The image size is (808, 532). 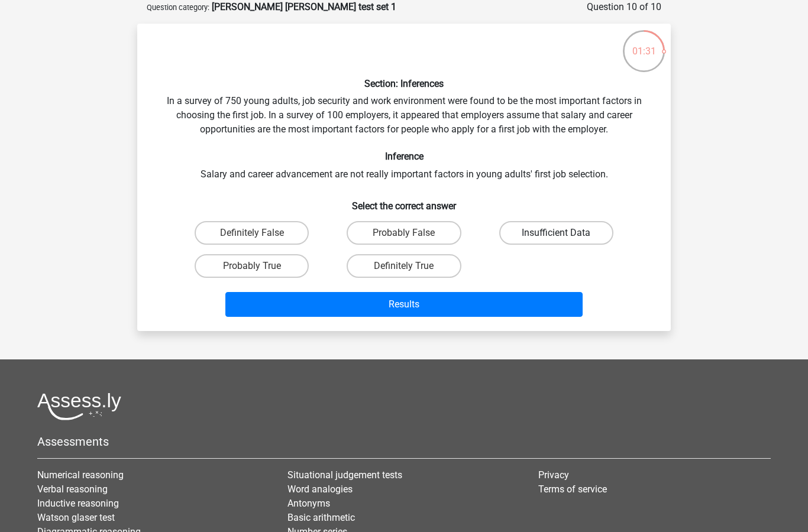 What do you see at coordinates (79, 407) in the screenshot?
I see `img: Assessly logo` at bounding box center [79, 407].